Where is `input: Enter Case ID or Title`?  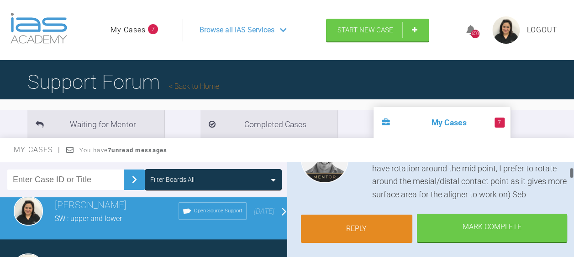
input: Enter Case ID or Title is located at coordinates (66, 180).